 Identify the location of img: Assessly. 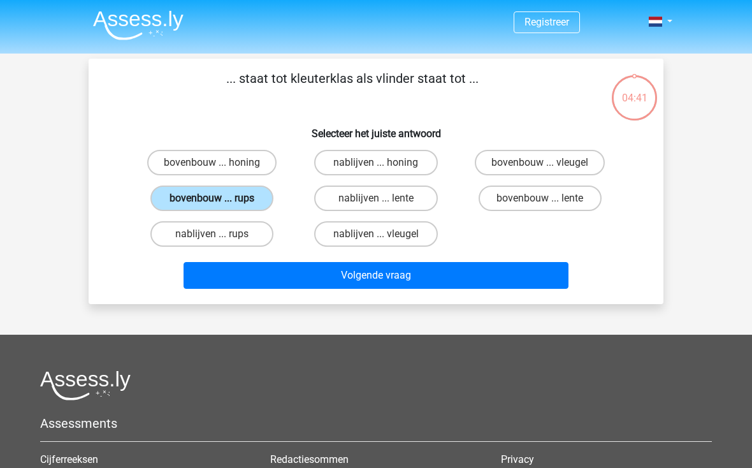
(138, 25).